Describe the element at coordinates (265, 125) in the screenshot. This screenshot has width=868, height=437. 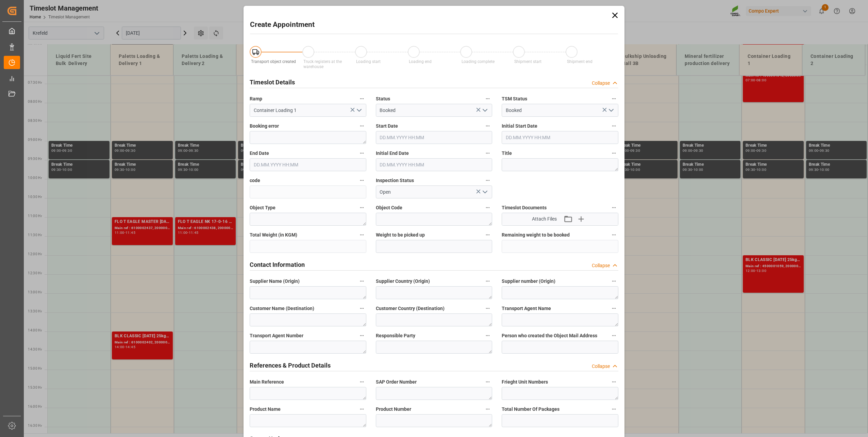
I see `span: Booking error` at that location.